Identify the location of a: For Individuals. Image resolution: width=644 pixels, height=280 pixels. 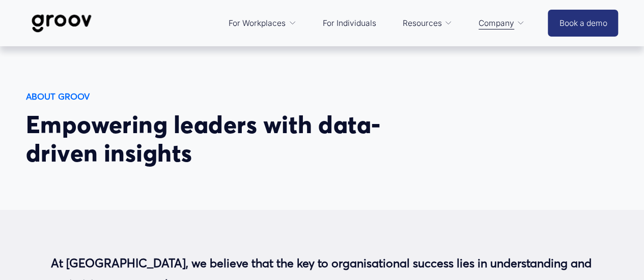
(349, 23).